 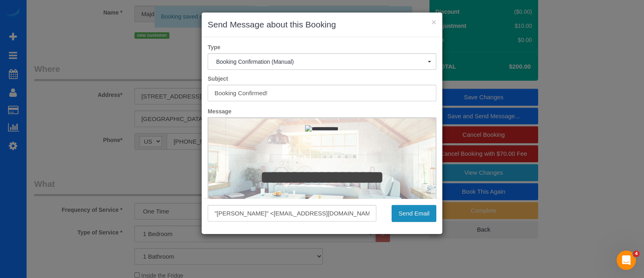 I want to click on button: Send Email, so click(x=414, y=213).